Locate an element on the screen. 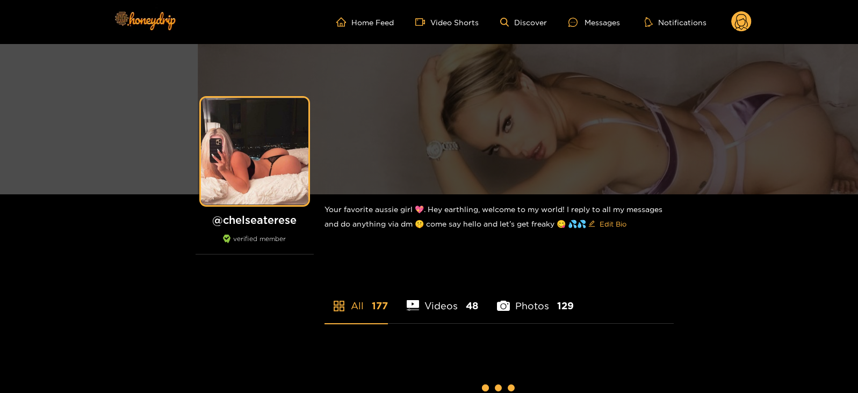  div: Messages is located at coordinates (594, 22).